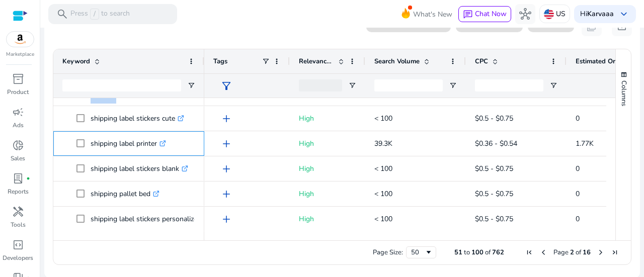 Image resolution: width=644 pixels, height=277 pixels. Describe the element at coordinates (417, 252) in the screenshot. I see `div: 50` at that location.